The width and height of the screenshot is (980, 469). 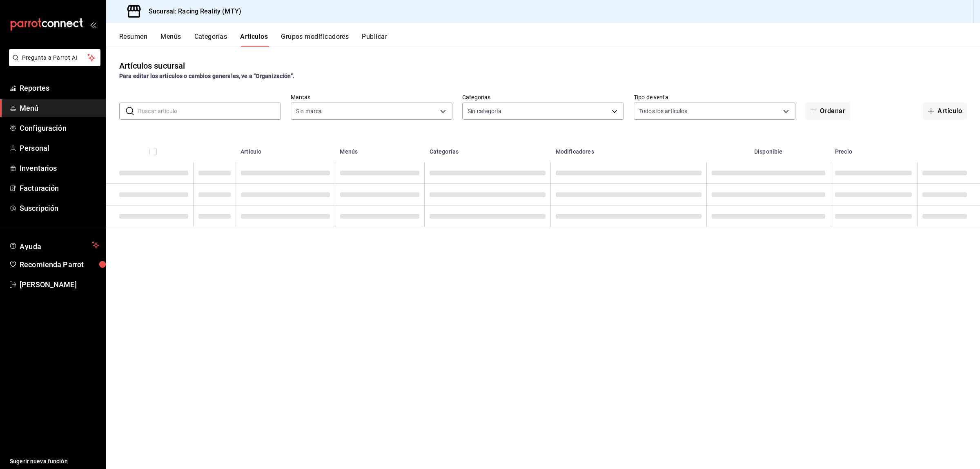 What do you see at coordinates (379, 149) in the screenshot?
I see `th: Menús` at bounding box center [379, 149].